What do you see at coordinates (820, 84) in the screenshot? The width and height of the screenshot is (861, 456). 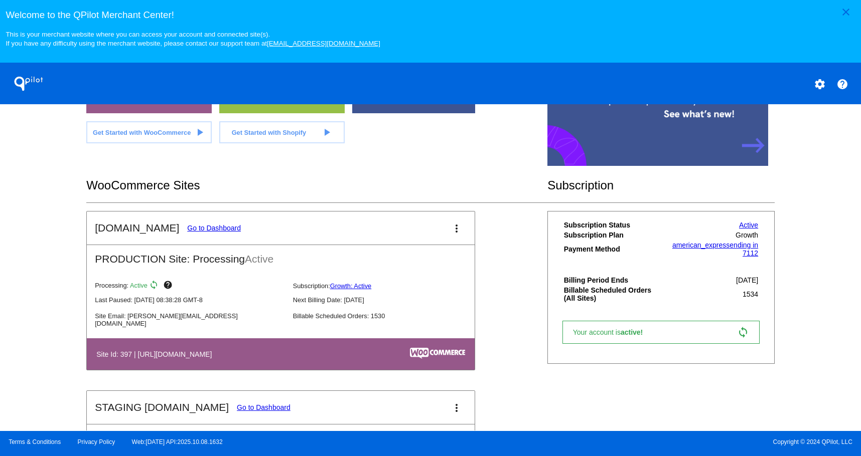 I see `mat-icon: settings` at bounding box center [820, 84].